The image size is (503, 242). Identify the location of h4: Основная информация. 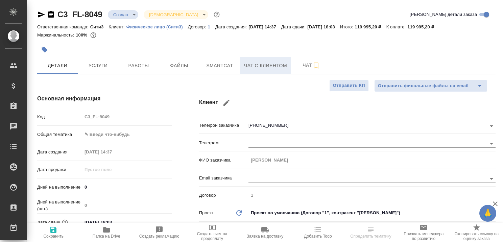
(105, 99).